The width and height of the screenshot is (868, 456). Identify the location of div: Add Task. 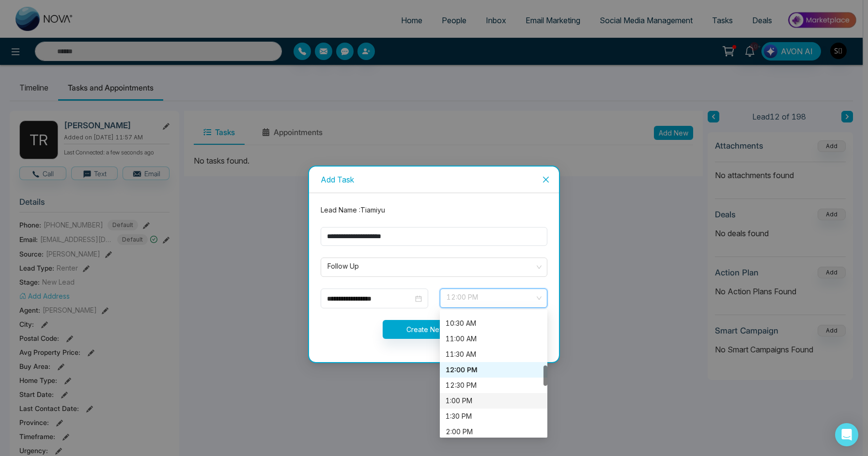
(434, 180).